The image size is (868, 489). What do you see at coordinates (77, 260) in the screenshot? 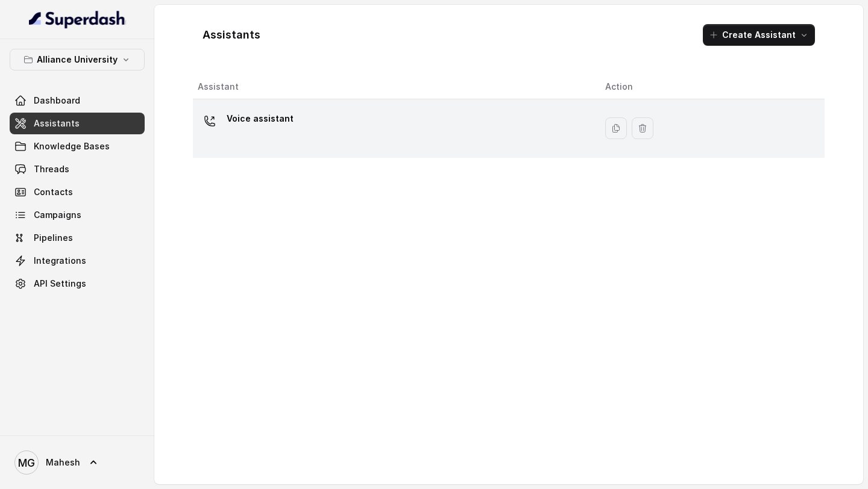
I see `a: Integrations` at bounding box center [77, 260].